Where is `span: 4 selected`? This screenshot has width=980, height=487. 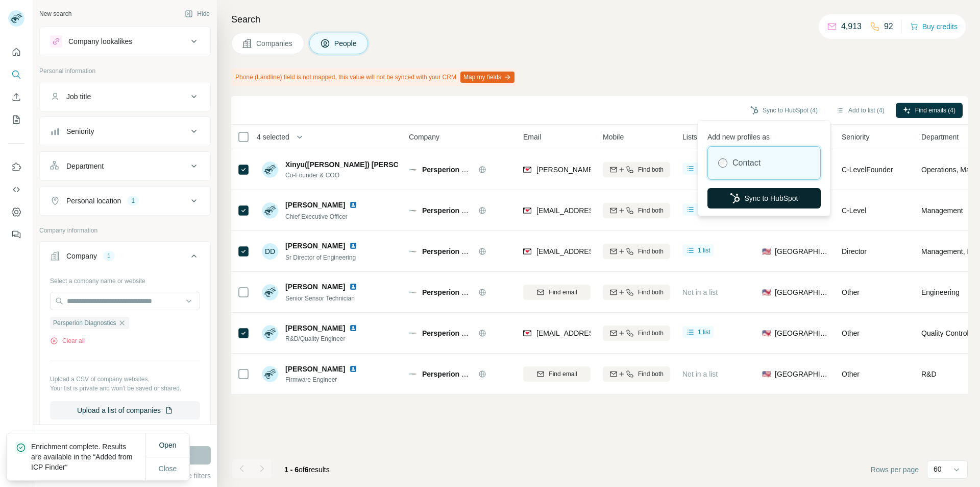
span: 4 selected is located at coordinates (273, 137).